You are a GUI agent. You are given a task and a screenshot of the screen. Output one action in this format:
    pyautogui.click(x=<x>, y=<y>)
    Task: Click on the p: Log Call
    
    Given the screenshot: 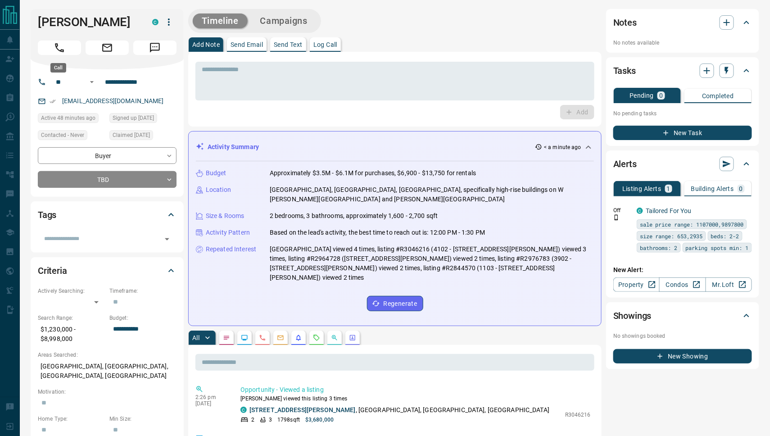 What is the action you would take?
    pyautogui.click(x=325, y=45)
    